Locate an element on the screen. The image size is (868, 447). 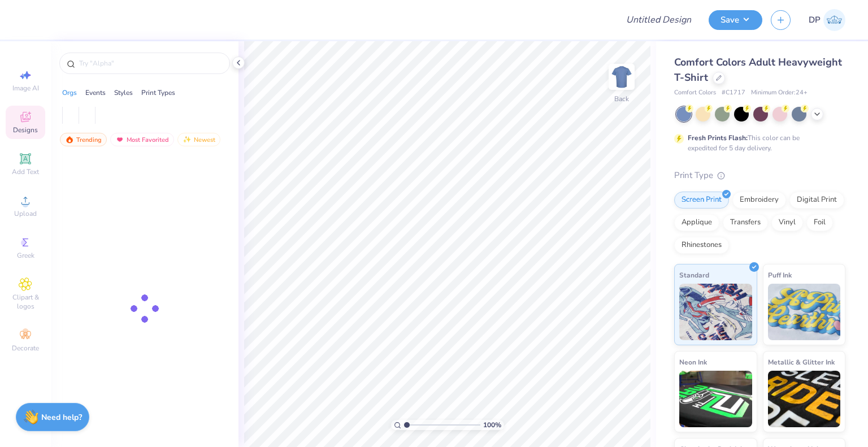
div: Back is located at coordinates (622, 99).